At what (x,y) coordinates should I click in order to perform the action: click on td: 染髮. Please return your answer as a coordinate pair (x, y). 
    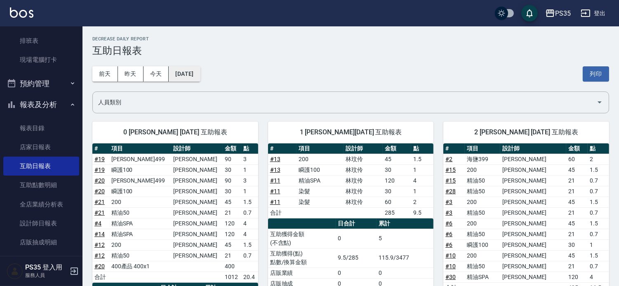
    Looking at the image, I should click on (320, 191).